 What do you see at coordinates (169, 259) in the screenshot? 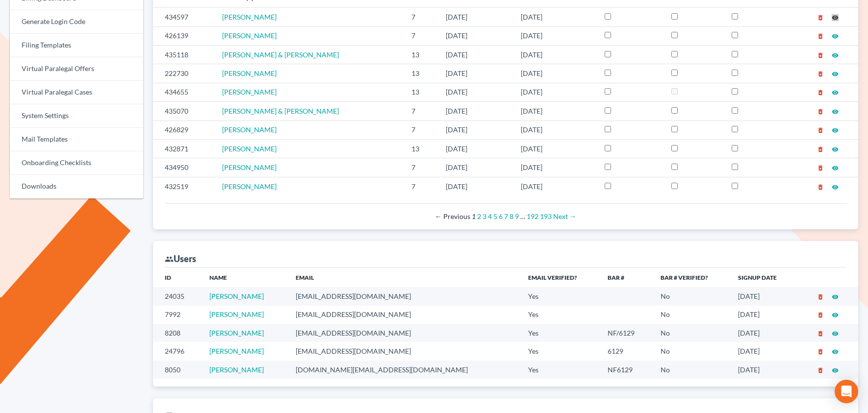
I see `i: group` at bounding box center [169, 259].